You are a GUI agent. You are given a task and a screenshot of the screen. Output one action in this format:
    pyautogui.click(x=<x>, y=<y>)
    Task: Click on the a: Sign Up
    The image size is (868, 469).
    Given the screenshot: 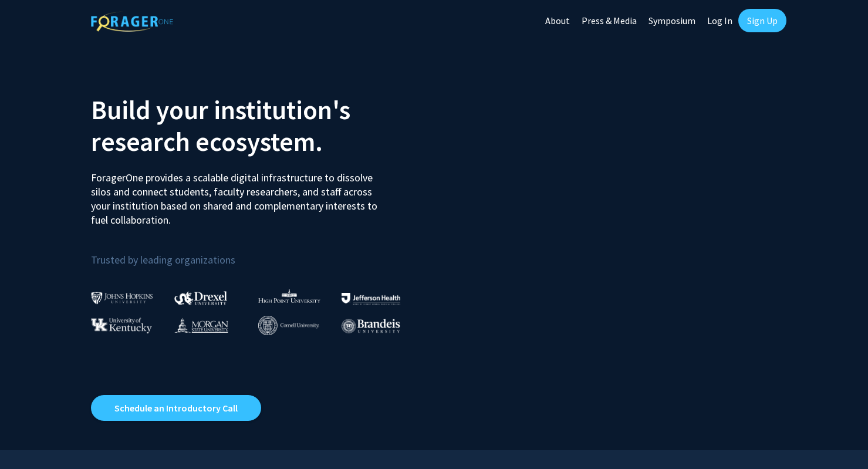 What is the action you would take?
    pyautogui.click(x=762, y=21)
    